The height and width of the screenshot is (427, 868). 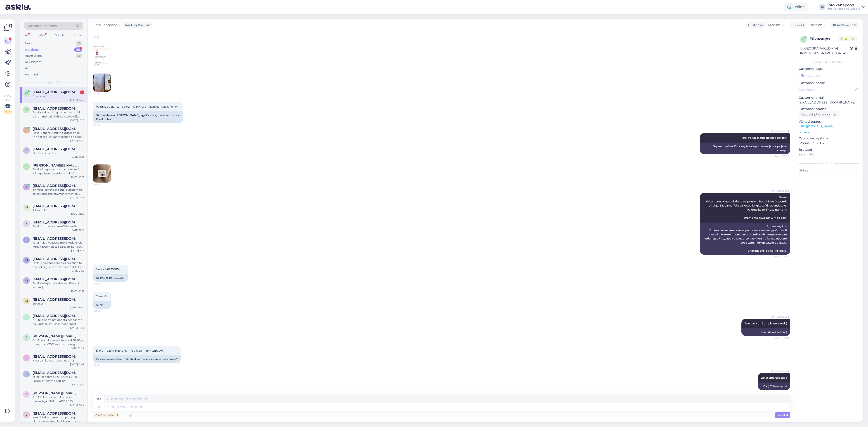 What do you see at coordinates (56, 92) in the screenshot?
I see `span: olya-nik.13@yandex.ru` at bounding box center [56, 92].